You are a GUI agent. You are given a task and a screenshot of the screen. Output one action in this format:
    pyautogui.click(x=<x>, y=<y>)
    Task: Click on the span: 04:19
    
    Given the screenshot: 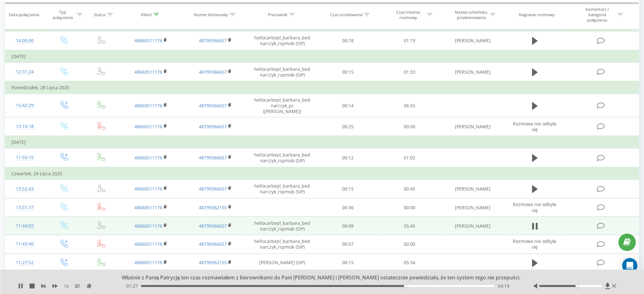 What is the action you would take?
    pyautogui.click(x=504, y=286)
    